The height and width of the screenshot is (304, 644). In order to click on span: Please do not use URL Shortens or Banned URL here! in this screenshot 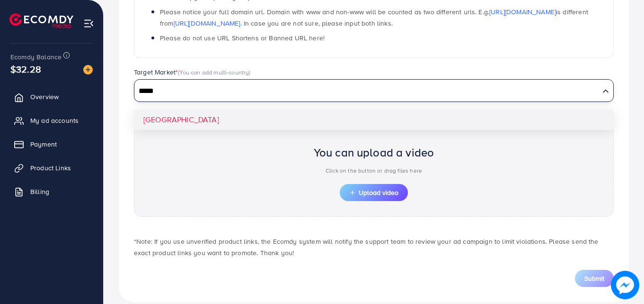, I will do `click(243, 38)`.